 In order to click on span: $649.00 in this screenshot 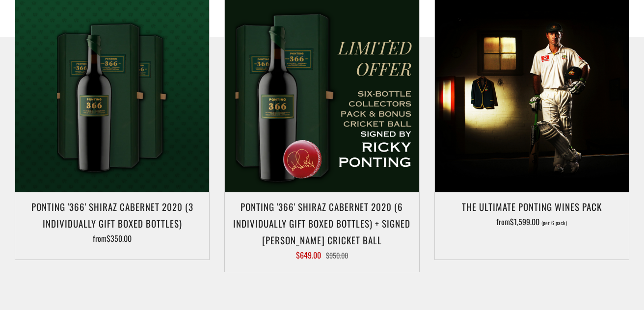, I will do `click(308, 255)`.